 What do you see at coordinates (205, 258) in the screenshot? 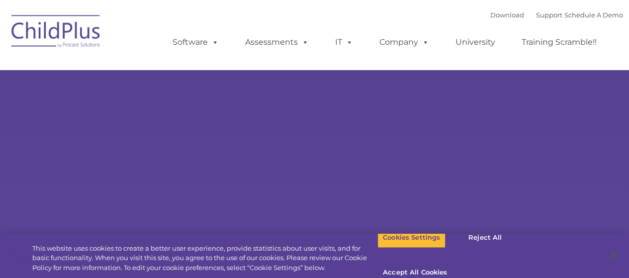
I see `div: This website uses cookies to create a better user experience, provide statistics about user visit...` at bounding box center [205, 258].